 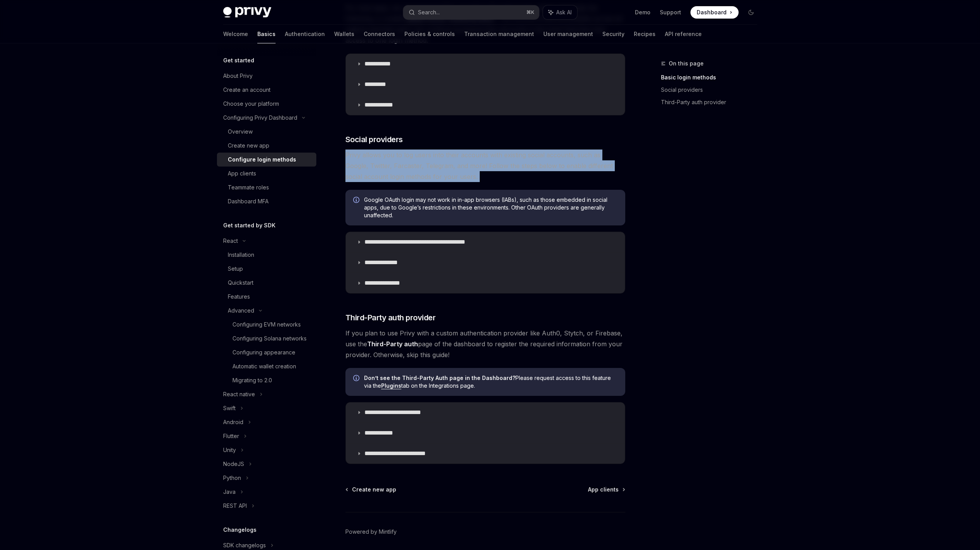 I want to click on div: React, so click(x=231, y=241).